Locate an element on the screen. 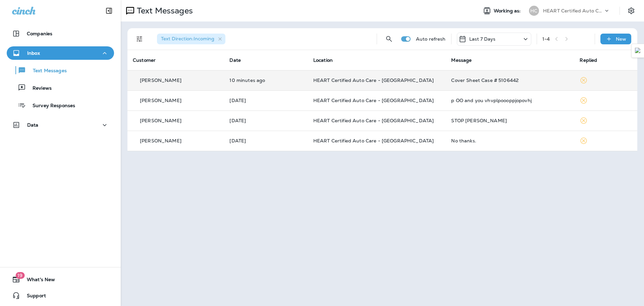  p: Survey Responses is located at coordinates (50, 106).